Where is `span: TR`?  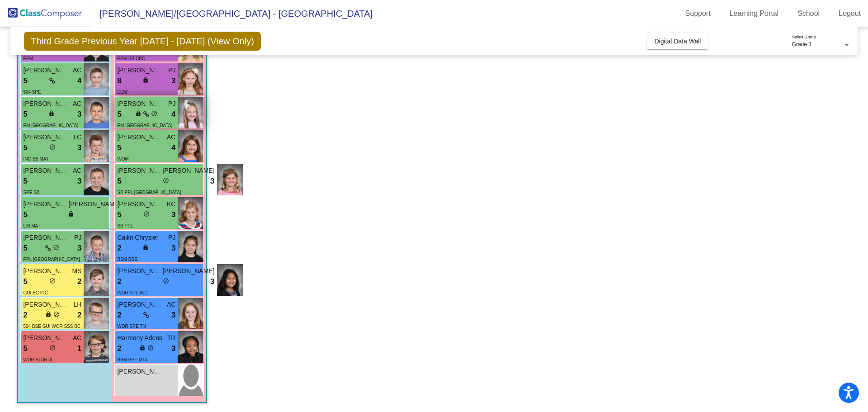 span: TR is located at coordinates (171, 338).